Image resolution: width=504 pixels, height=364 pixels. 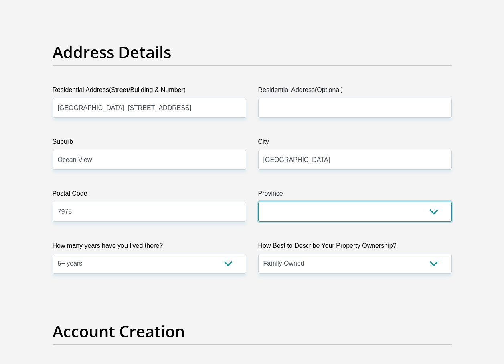 I want to click on label: Suburb, so click(x=149, y=143).